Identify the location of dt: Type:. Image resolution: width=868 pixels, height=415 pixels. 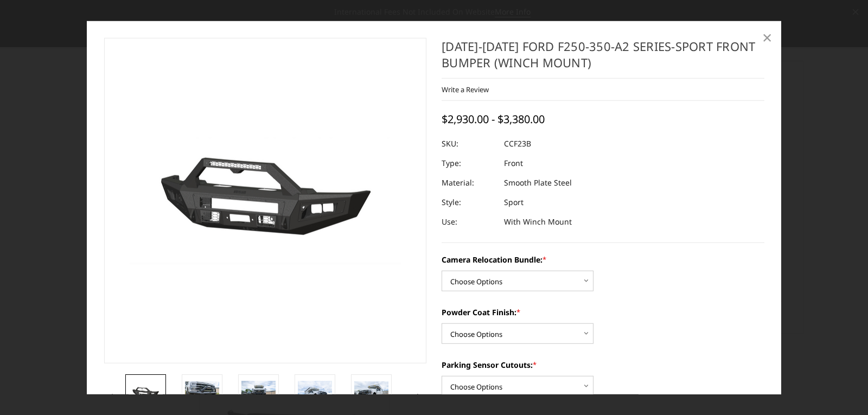
(469, 163).